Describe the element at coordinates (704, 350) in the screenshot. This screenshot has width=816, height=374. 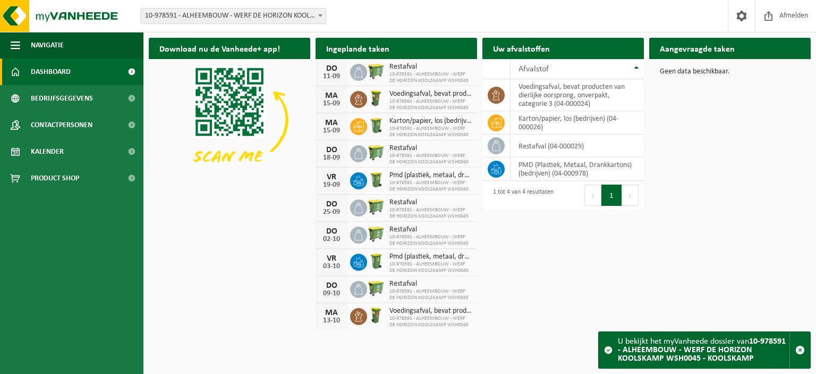
I see `div: U bekijkt het myVanheede dossier van` at that location.